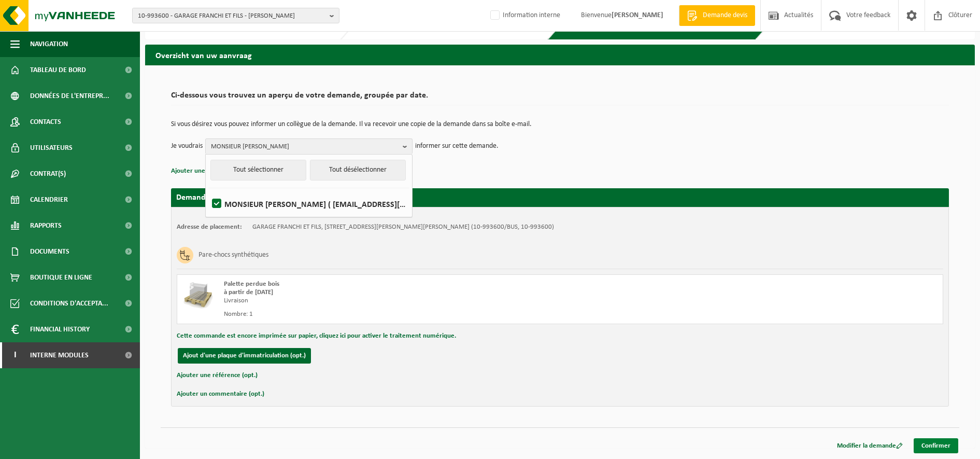  Describe the element at coordinates (559, 124) in the screenshot. I see `p: Si vous désirez vous pouvez informer un collègue de la demande. Il va recevoir une copie de la de...` at that location.